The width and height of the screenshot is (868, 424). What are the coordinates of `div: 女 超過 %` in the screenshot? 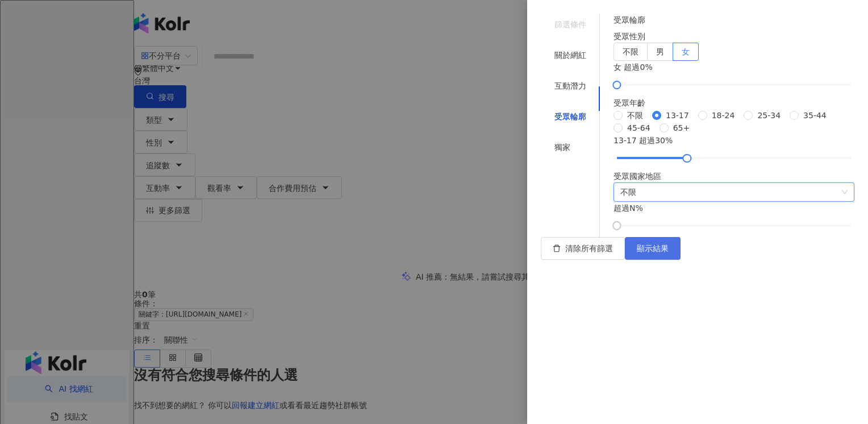 It's located at (734, 67).